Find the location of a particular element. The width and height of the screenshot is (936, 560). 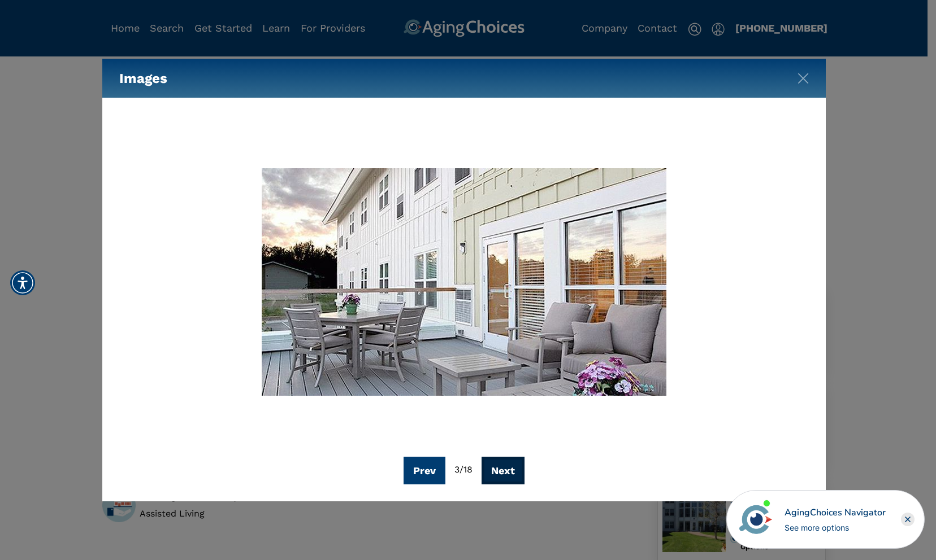

img: avatar is located at coordinates (756, 520).